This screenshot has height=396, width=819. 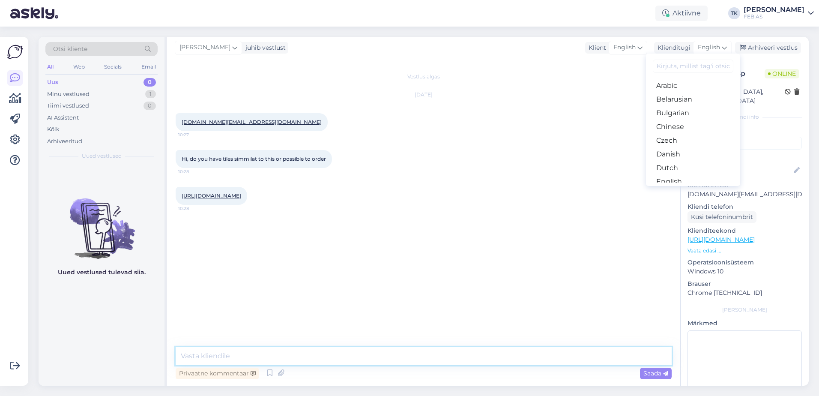 What do you see at coordinates (79, 67) in the screenshot?
I see `div: Web` at bounding box center [79, 67].